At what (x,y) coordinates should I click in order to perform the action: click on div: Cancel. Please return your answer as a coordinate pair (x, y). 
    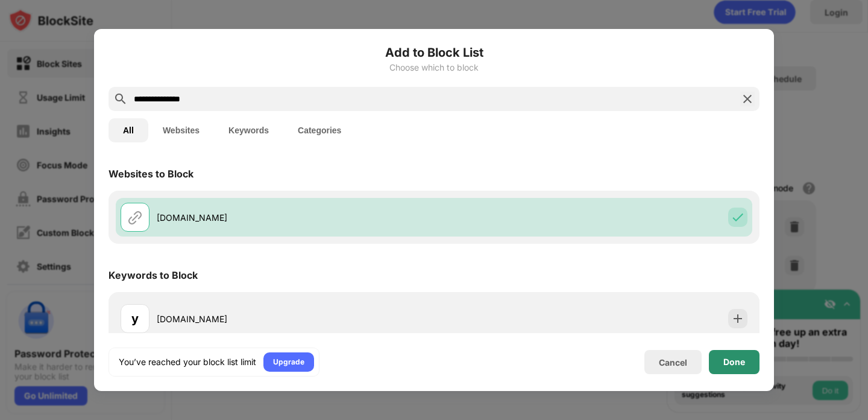
    Looking at the image, I should click on (673, 362).